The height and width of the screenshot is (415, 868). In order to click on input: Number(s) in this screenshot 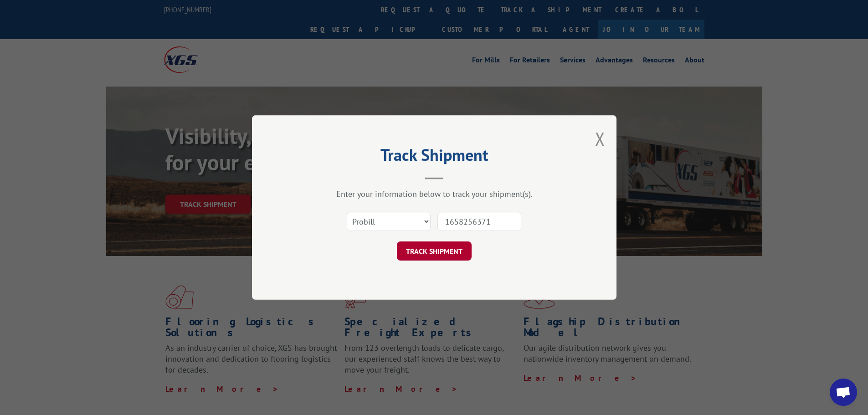, I will do `click(479, 222)`.